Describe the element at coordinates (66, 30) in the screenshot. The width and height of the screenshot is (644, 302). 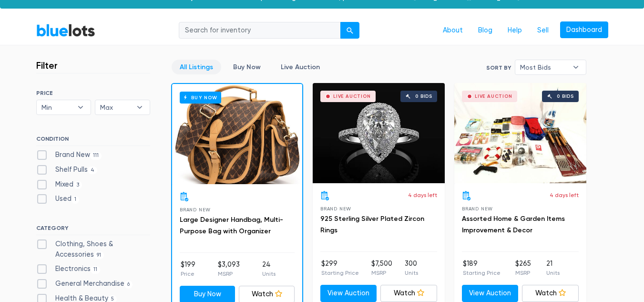
I see `a: BlueLots` at that location.